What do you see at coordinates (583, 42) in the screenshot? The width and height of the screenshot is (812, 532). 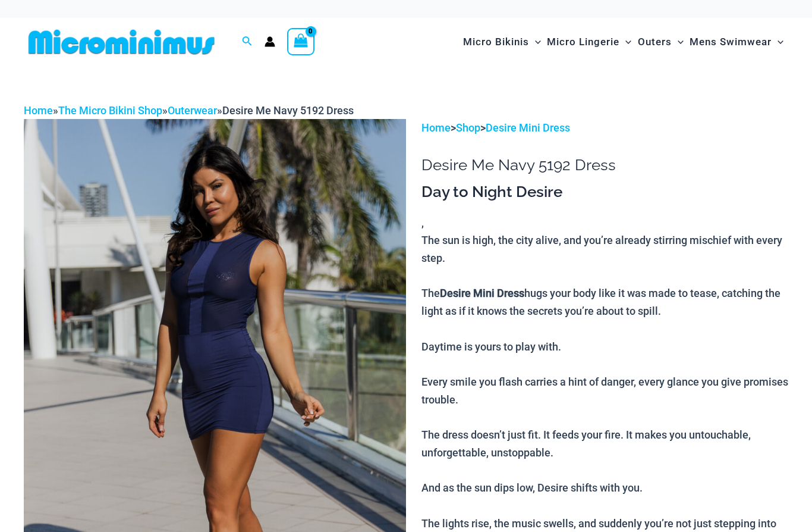 I see `span: Micro Lingerie` at bounding box center [583, 42].